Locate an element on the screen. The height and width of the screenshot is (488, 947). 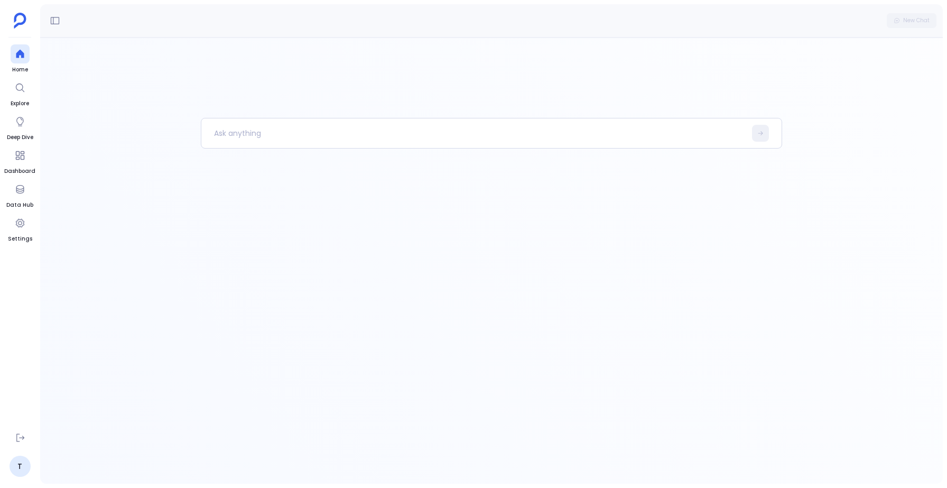
a: Data Hub is located at coordinates (20, 194).